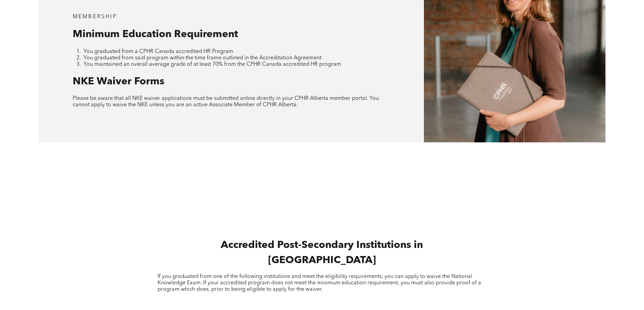  What do you see at coordinates (202, 58) in the screenshot?
I see `span: You graduated from said program within the time frame outlined in the Accreditation Agreement` at bounding box center [202, 58].